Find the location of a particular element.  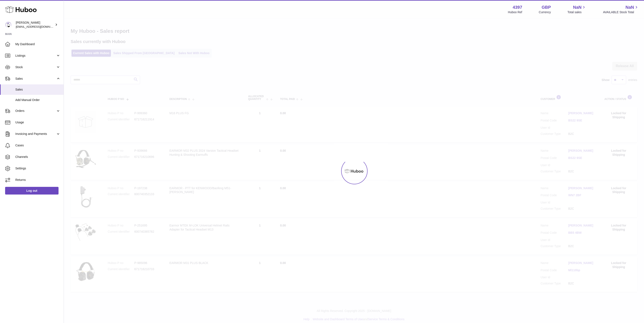

span: Stock is located at coordinates (35, 67).